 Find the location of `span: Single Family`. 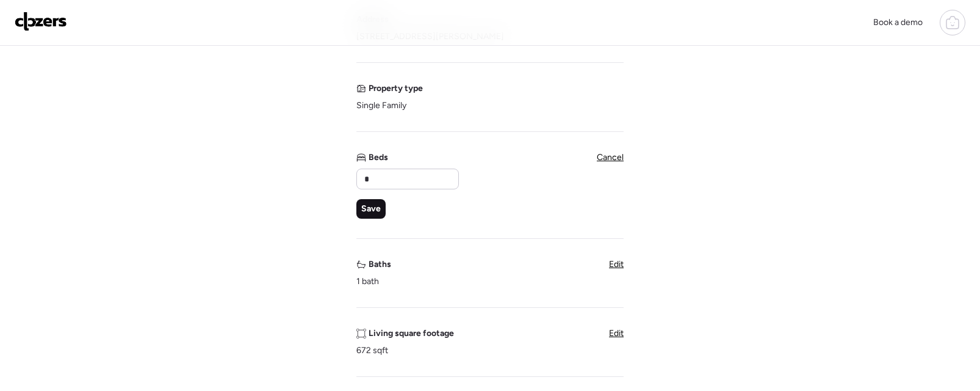

span: Single Family is located at coordinates (381, 105).